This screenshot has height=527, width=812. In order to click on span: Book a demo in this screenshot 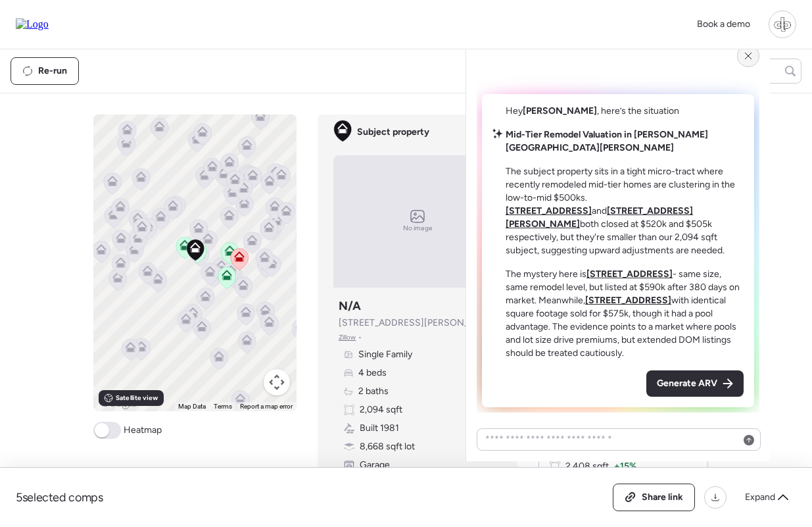, I will do `click(723, 24)`.